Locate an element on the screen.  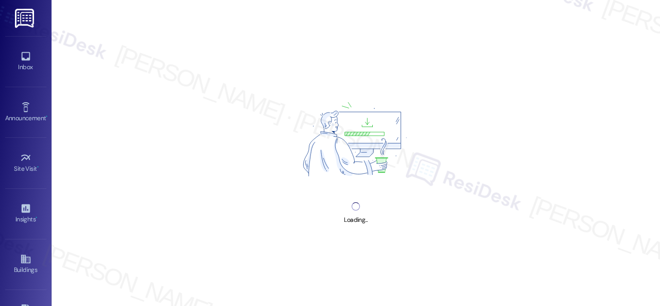
a: Site Visit • is located at coordinates (26, 163).